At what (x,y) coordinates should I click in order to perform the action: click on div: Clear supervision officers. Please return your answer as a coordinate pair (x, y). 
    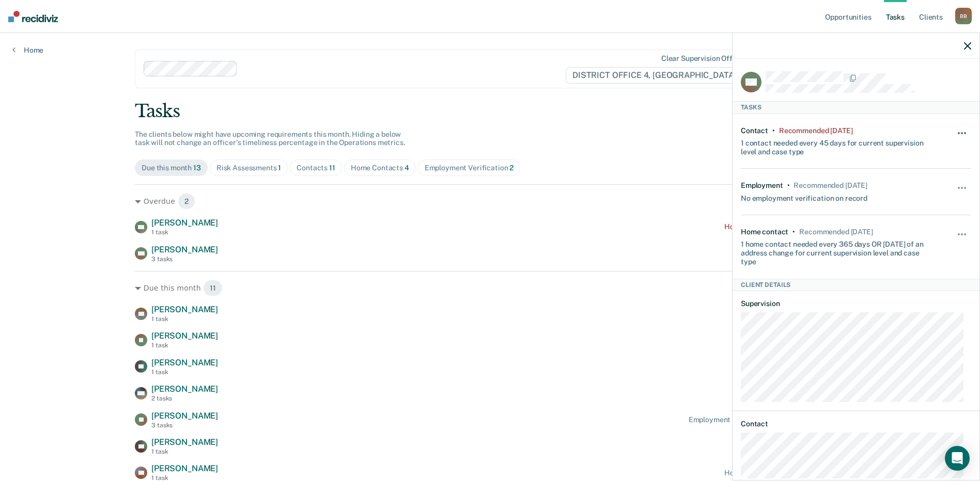
    Looking at the image, I should click on (705, 58).